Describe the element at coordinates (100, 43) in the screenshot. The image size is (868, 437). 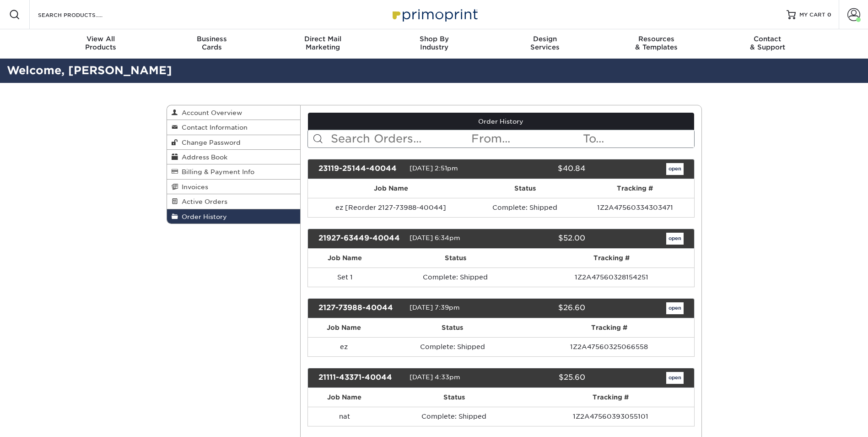
I see `div: Products` at that location.